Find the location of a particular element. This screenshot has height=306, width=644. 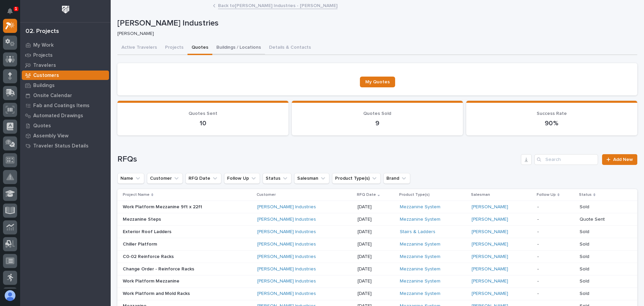

p: Follow Up is located at coordinates (546, 195).